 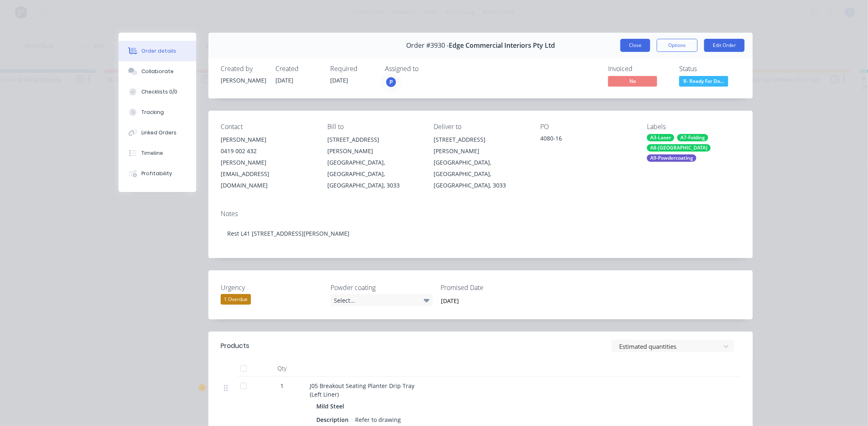 What do you see at coordinates (382, 287) in the screenshot?
I see `label: Powder coating` at bounding box center [382, 287].